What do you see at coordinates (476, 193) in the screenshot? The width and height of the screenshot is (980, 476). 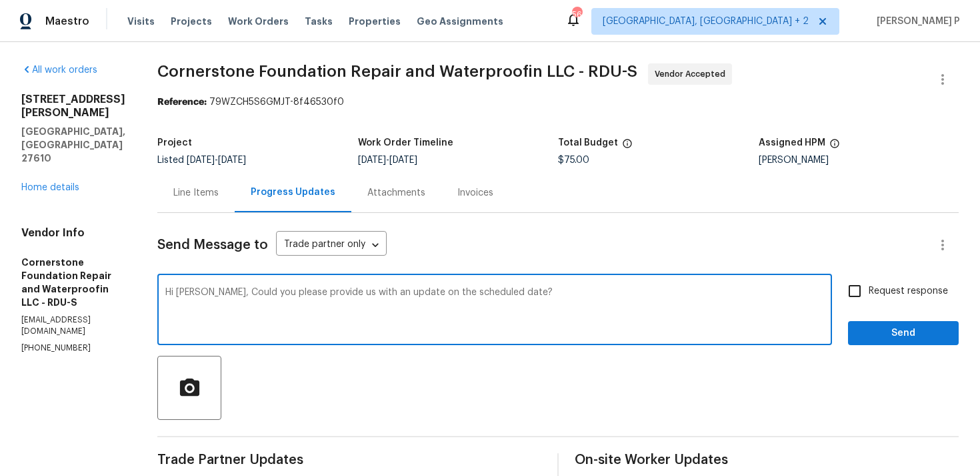 I see `div: Invoices` at bounding box center [476, 193].